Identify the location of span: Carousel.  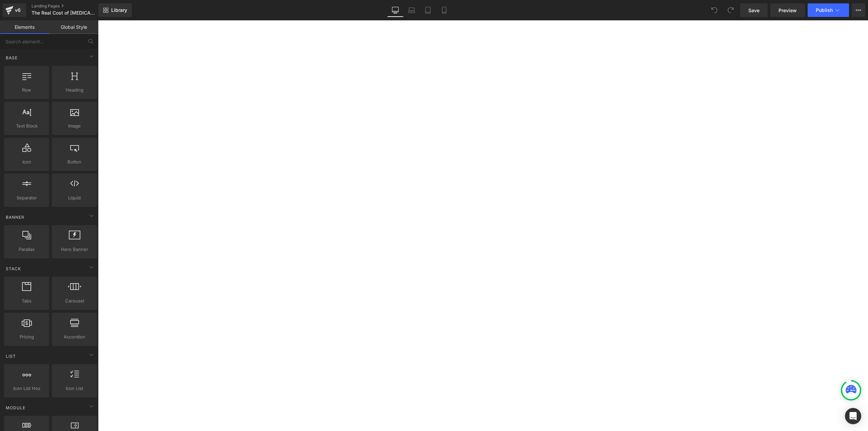
(74, 301).